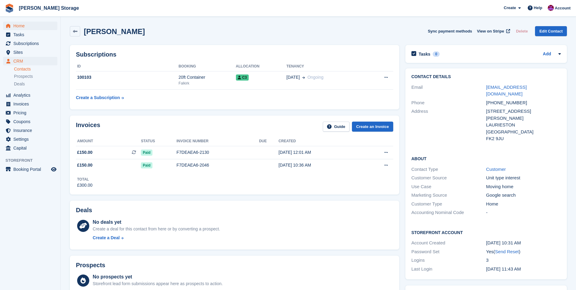 This screenshot has width=576, height=290. Describe the element at coordinates (449, 178) in the screenshot. I see `div: Customer Source` at that location.